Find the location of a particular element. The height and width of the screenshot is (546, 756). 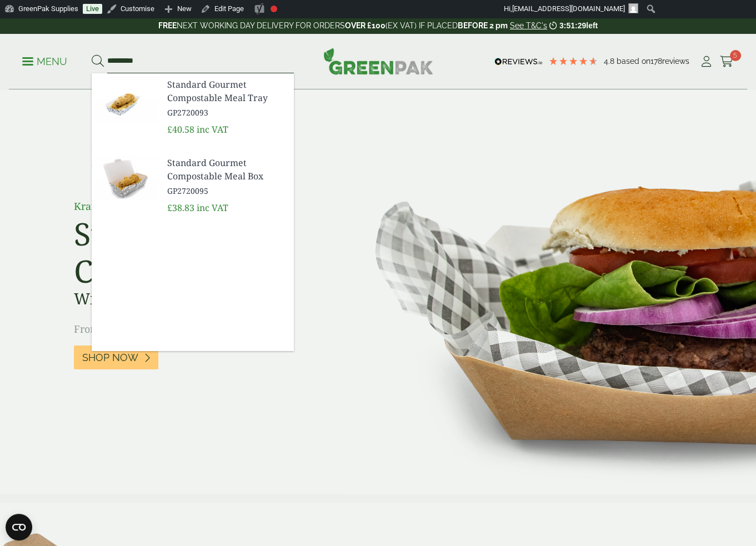

i: Cart is located at coordinates (726, 62).